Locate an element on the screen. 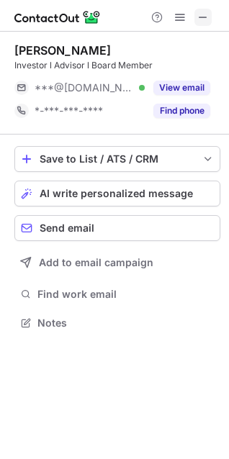 This screenshot has width=229, height=459. span: Notes is located at coordinates (126, 323).